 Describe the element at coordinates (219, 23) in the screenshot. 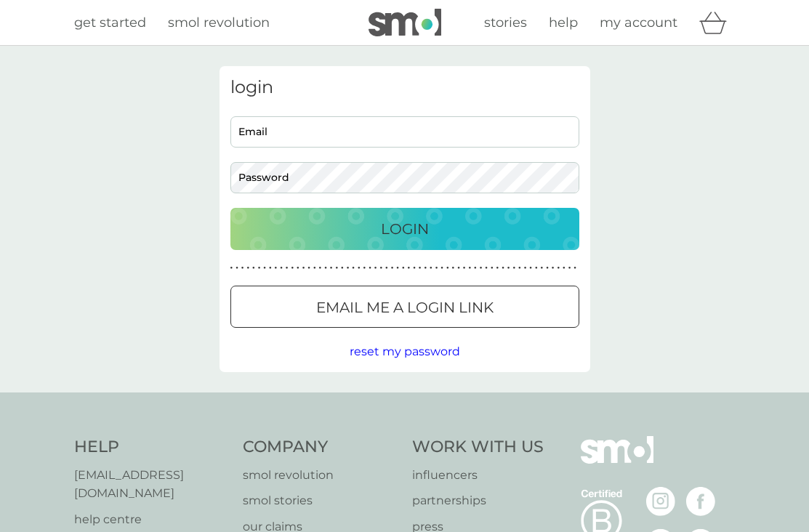

I see `span: smol revolution` at that location.